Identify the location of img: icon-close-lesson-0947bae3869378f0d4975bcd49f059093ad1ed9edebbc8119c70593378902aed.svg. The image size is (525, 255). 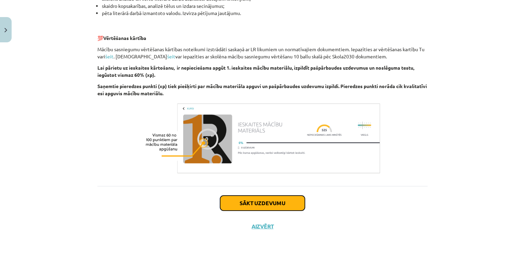
(6, 30).